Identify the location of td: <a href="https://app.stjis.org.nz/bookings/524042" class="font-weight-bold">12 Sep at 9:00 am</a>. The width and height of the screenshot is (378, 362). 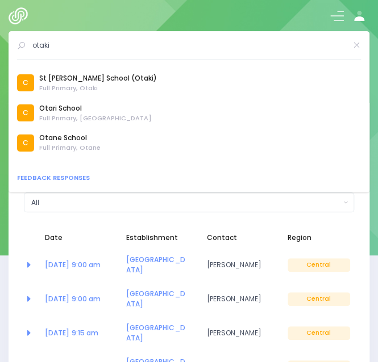
(78, 299).